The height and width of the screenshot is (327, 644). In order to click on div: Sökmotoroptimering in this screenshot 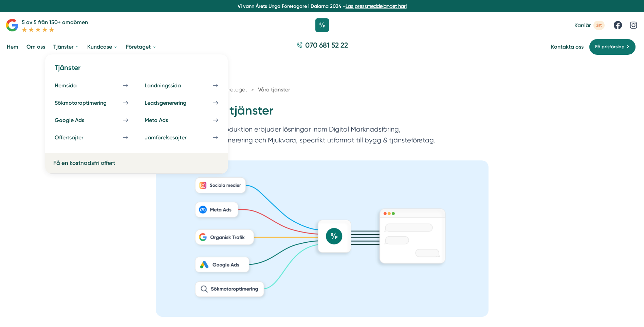, I will do `click(88, 103)`.